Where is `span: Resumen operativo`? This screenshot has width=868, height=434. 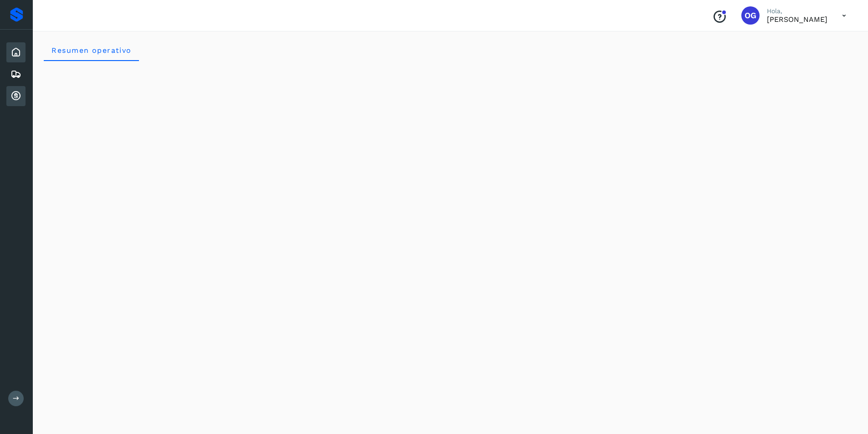
span: Resumen operativo is located at coordinates (91, 50).